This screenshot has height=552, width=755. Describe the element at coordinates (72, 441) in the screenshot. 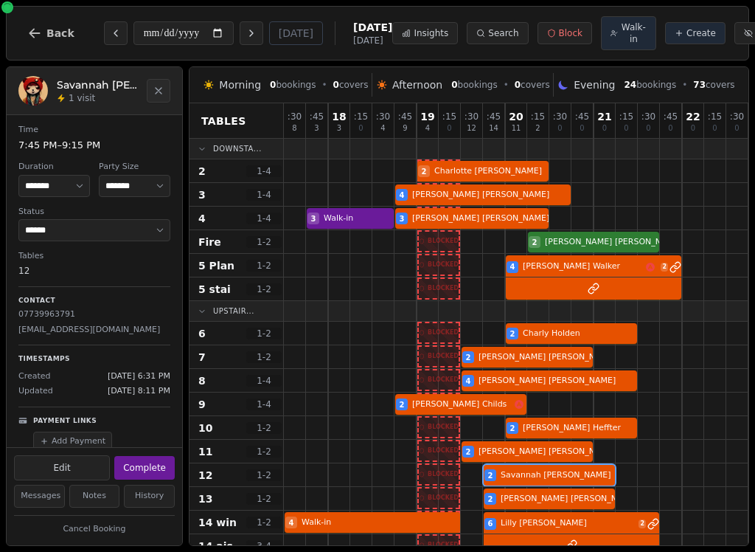

I see `button: Add Payment` at that location.